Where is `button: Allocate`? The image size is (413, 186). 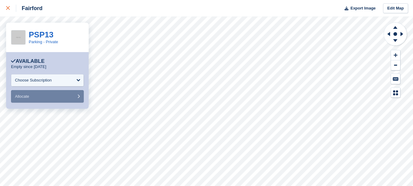
button: Allocate is located at coordinates (47, 96).